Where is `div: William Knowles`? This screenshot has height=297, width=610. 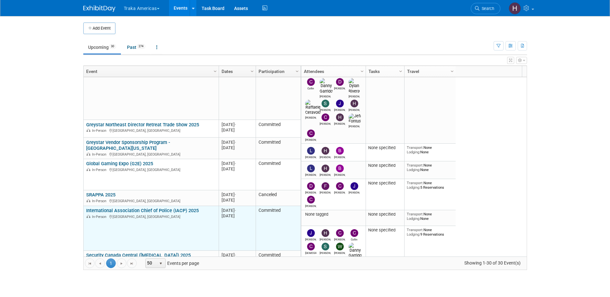 div: William Knowles is located at coordinates (340, 253).